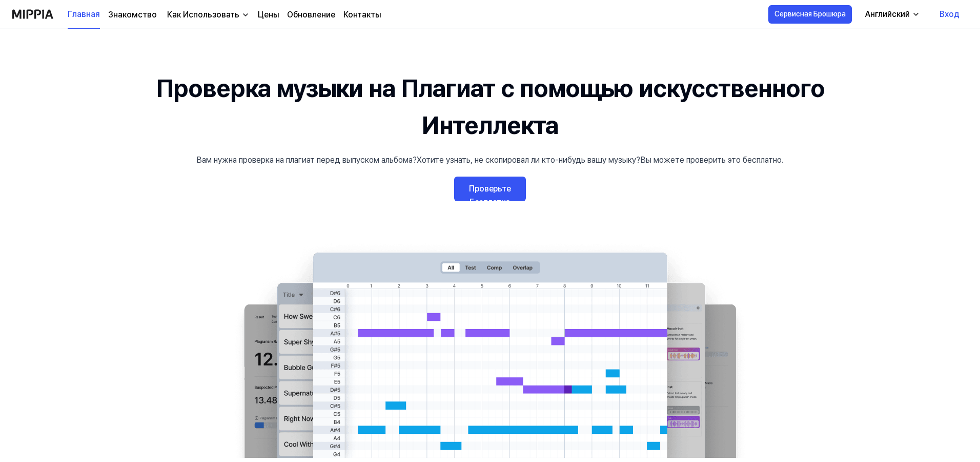  What do you see at coordinates (810, 15) in the screenshot?
I see `a: Сервисная Брошюра` at bounding box center [810, 15].